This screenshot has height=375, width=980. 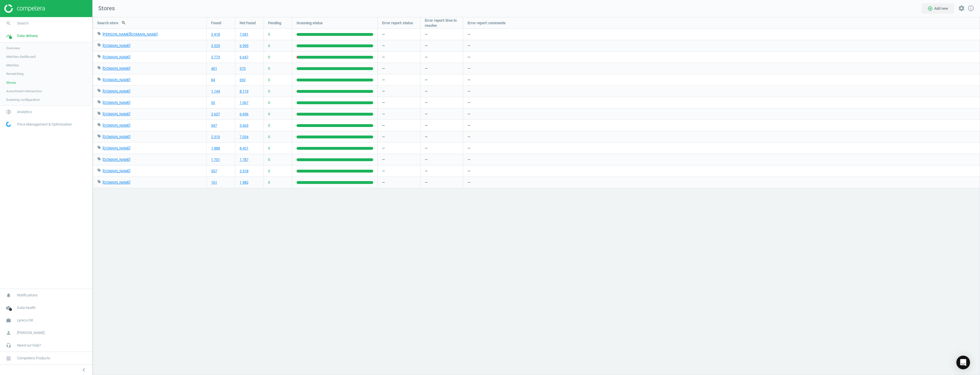 I want to click on a: 3 529, so click(x=216, y=46).